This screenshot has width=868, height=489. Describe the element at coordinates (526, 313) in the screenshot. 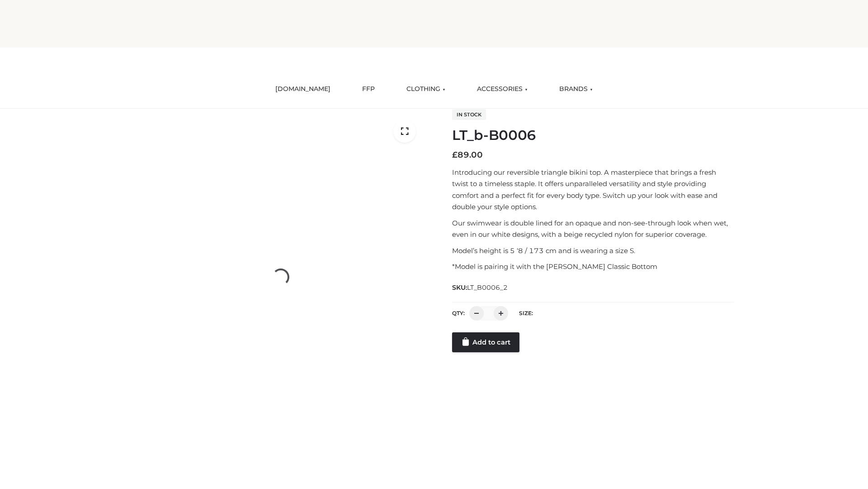

I see `label: Size:` at that location.